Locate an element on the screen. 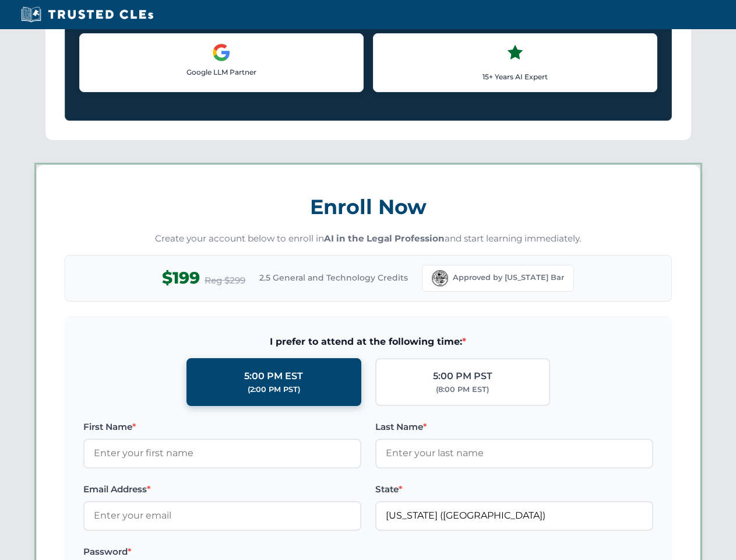  p: 15+ Years AI Expert is located at coordinates (515, 76).